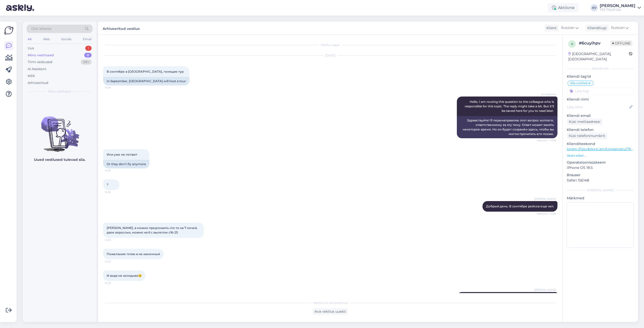  I want to click on span: Otsi kliente, so click(42, 28).